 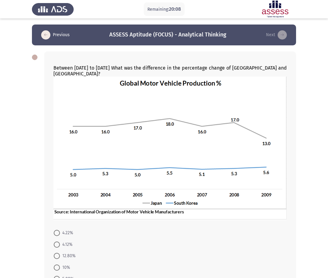 I want to click on h3: ASSESS Aptitude (FOCUS) - Analytical Thinking, so click(x=168, y=35).